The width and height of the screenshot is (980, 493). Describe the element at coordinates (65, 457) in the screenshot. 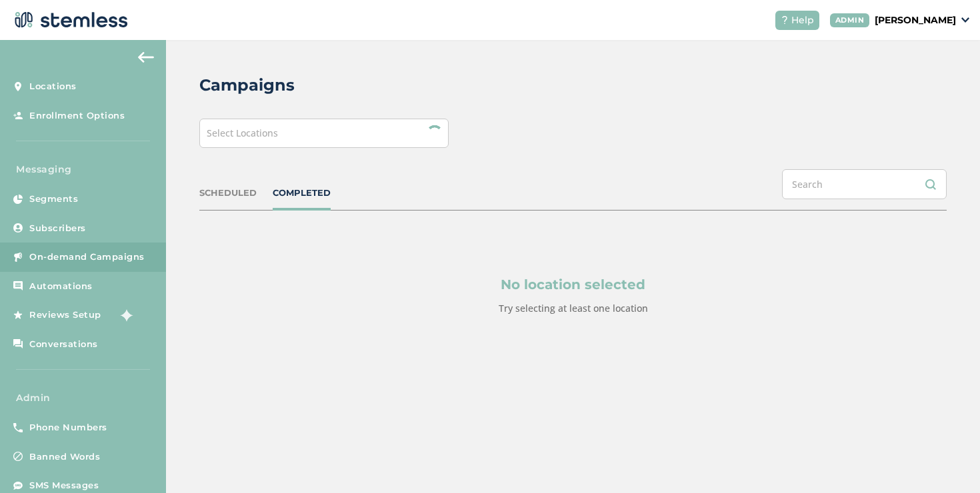

I see `span: Banned Words` at that location.